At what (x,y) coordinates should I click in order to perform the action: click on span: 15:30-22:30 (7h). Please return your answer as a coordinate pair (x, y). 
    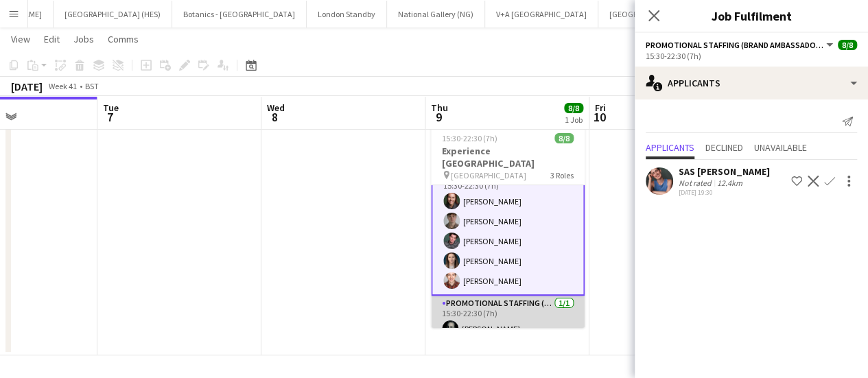
    Looking at the image, I should click on (469, 138).